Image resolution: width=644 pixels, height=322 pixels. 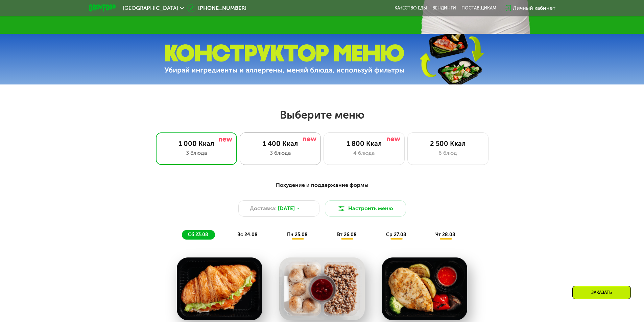 What do you see at coordinates (448, 144) in the screenshot?
I see `div: 2 500 Ккал` at bounding box center [448, 144].